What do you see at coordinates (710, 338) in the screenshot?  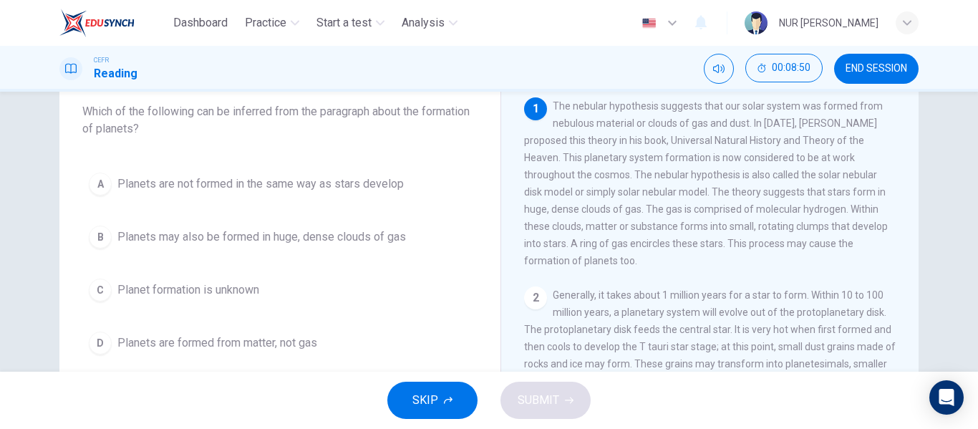 I see `span: Generally, it takes about 1 million years for a star to form. Within 10 to 100 million years, a p...` at bounding box center [710, 338].